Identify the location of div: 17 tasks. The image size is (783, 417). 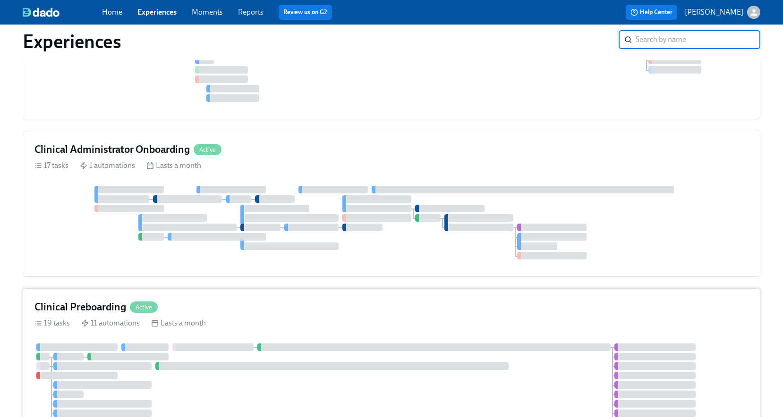
(51, 166).